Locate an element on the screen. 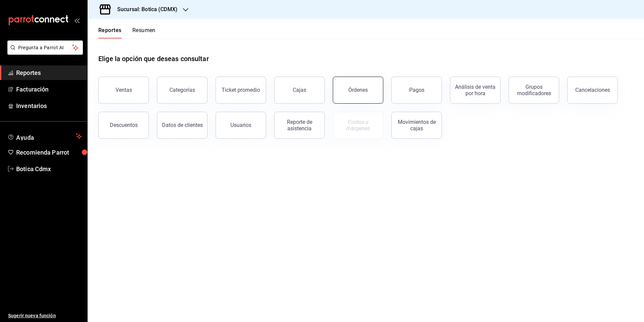  button: Usuarios is located at coordinates (240, 125).